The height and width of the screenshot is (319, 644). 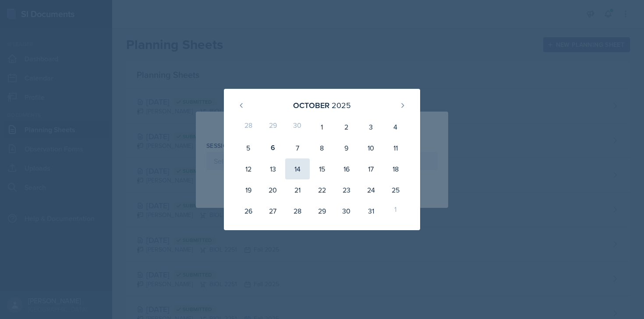 What do you see at coordinates (297, 148) in the screenshot?
I see `div: 7` at bounding box center [297, 148].